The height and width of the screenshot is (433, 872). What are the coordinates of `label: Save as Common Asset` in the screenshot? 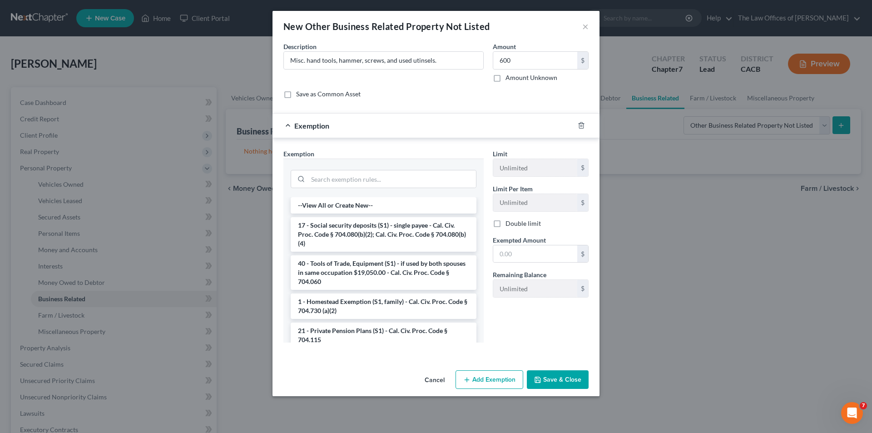 It's located at (328, 94).